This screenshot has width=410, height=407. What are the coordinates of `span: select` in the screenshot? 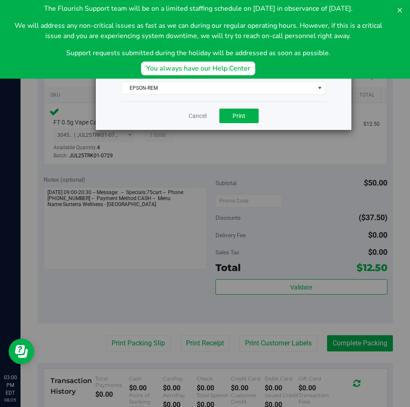 It's located at (320, 88).